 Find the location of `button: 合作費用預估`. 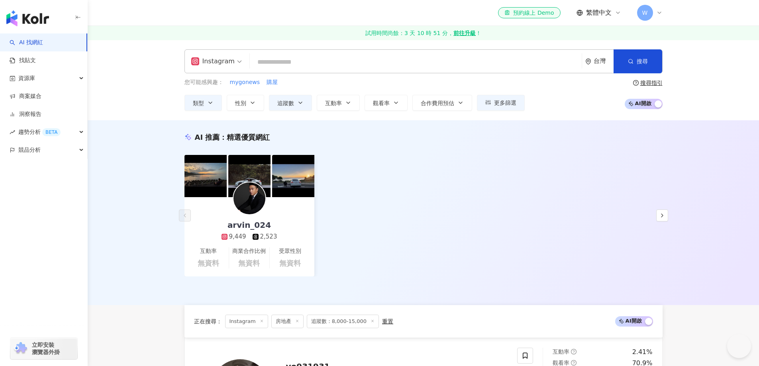

button: 合作費用預估 is located at coordinates (442, 103).